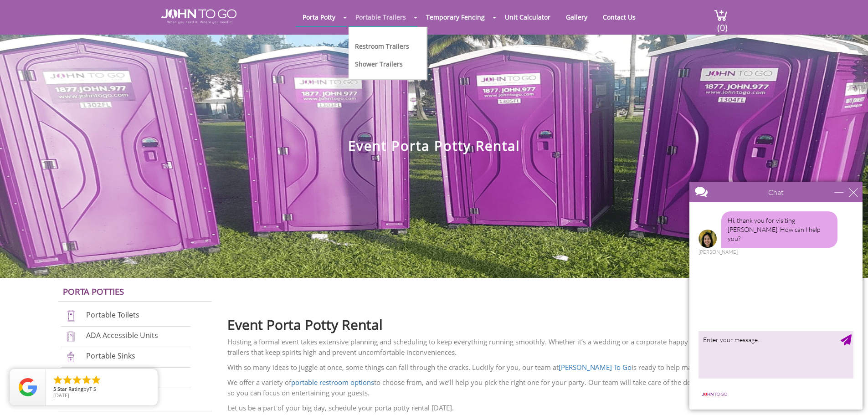  Describe the element at coordinates (528, 17) in the screenshot. I see `a: Unit Calculator` at that location.